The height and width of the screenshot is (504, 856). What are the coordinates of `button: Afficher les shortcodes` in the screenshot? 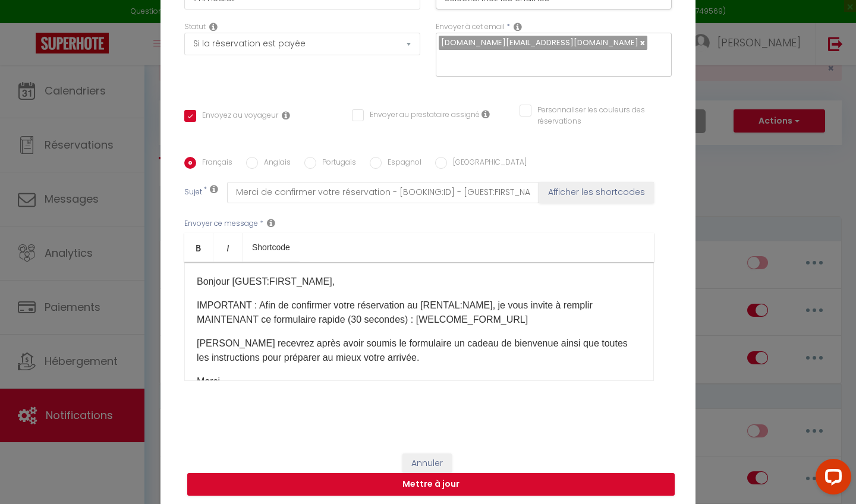 It's located at (597, 193).